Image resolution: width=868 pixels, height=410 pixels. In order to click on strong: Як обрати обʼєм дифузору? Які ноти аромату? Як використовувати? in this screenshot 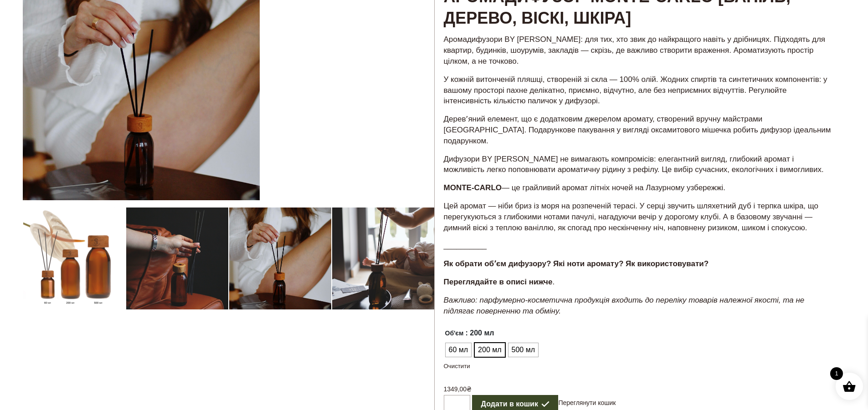, I will do `click(576, 264)`.